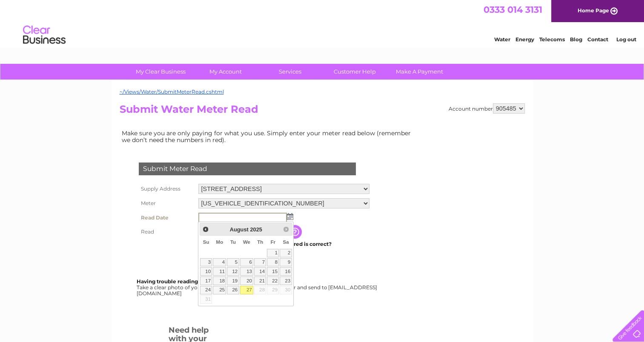 The width and height of the screenshot is (644, 342). What do you see at coordinates (206, 272) in the screenshot?
I see `a: 10` at bounding box center [206, 272].